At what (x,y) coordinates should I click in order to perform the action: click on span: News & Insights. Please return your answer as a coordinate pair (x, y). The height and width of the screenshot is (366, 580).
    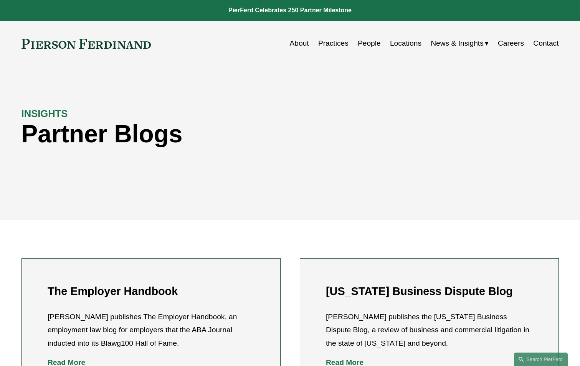
    Looking at the image, I should click on (457, 43).